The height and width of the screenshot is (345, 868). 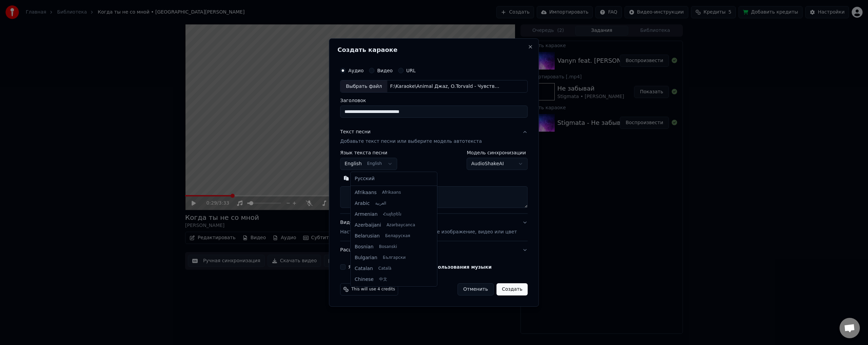 What do you see at coordinates (381, 204) in the screenshot?
I see `span: العربية` at bounding box center [381, 204].